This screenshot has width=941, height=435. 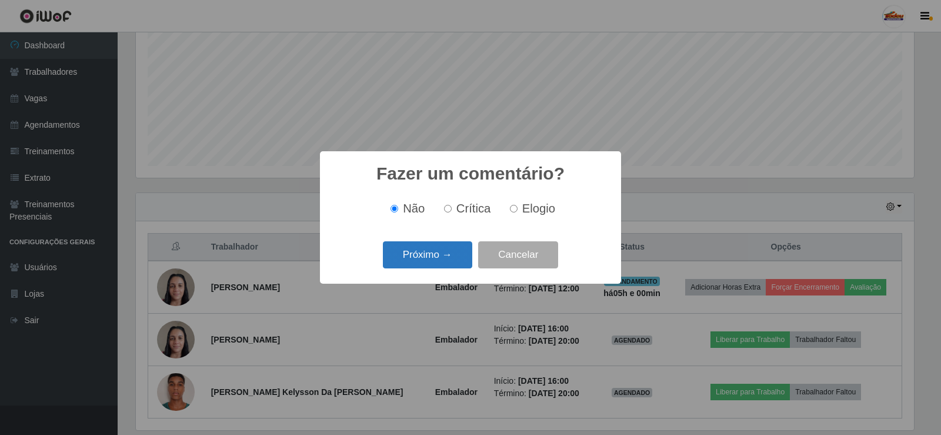 What do you see at coordinates (539, 208) in the screenshot?
I see `span: Elogio` at bounding box center [539, 208].